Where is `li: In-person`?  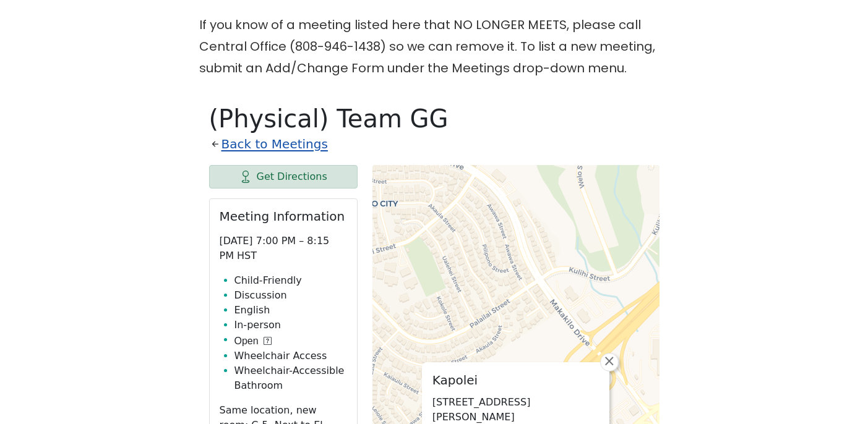
li: In-person is located at coordinates (291, 325).